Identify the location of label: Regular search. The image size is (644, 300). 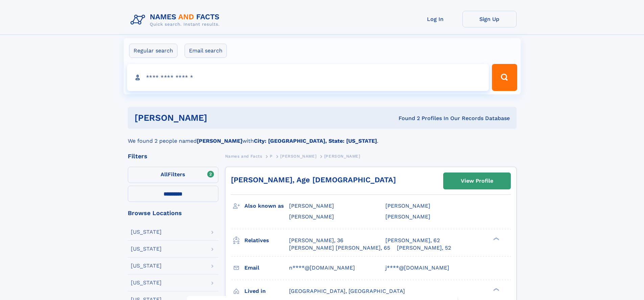
(153, 51).